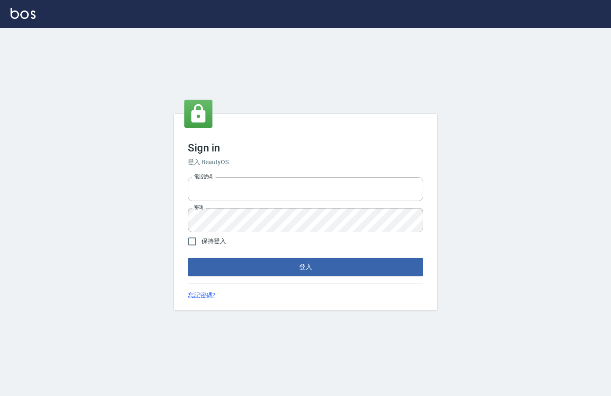 This screenshot has width=611, height=396. I want to click on label: 密碼, so click(198, 207).